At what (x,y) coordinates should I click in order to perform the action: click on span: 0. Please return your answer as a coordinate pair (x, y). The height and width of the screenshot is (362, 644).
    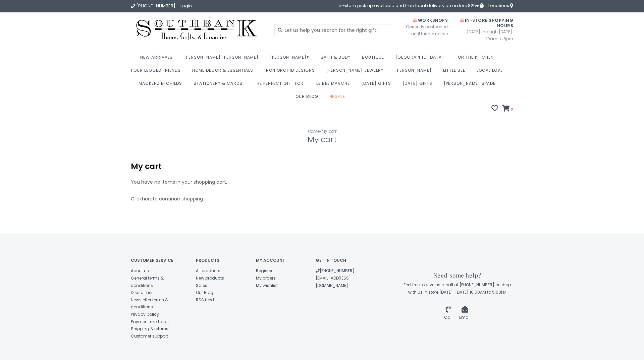
    Looking at the image, I should click on (512, 109).